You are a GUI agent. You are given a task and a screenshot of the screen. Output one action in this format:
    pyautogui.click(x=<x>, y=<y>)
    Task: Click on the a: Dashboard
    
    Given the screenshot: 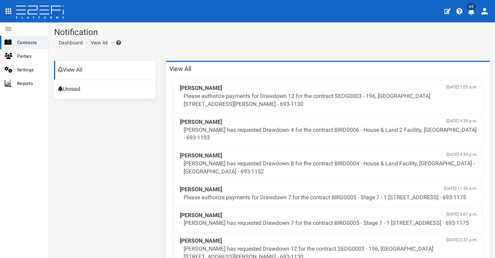 What is the action you would take?
    pyautogui.click(x=69, y=43)
    